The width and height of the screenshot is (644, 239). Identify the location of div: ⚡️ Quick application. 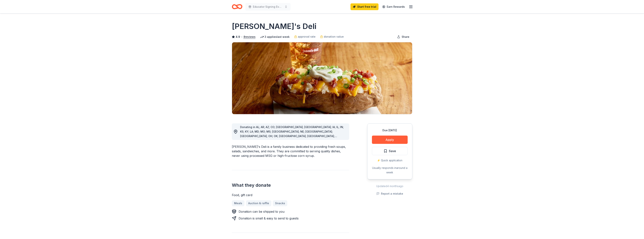
(390, 160).